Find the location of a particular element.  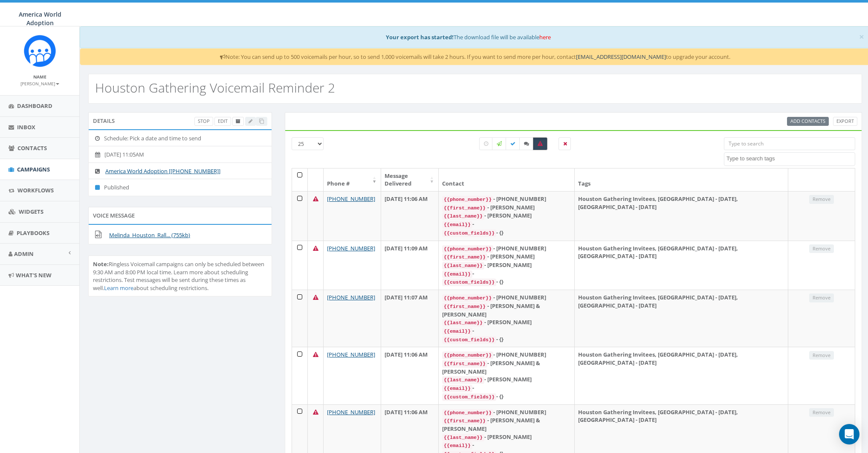

label: Bounced is located at coordinates (540, 144).